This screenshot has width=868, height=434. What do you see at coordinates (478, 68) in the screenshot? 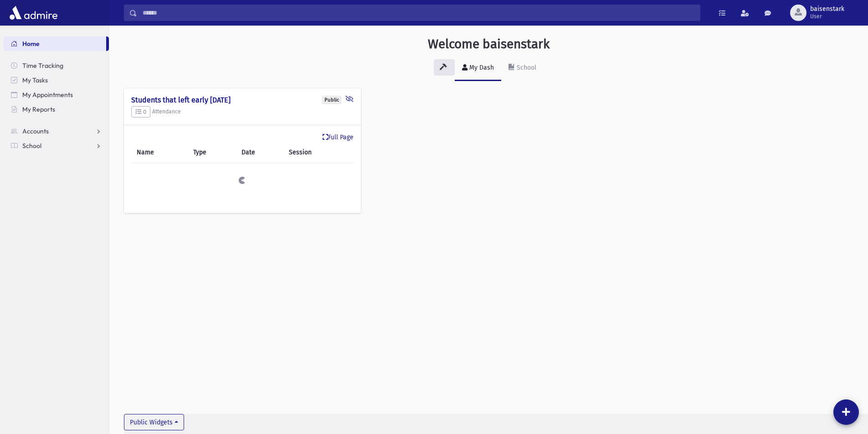
I see `a: My Dash` at bounding box center [478, 68].